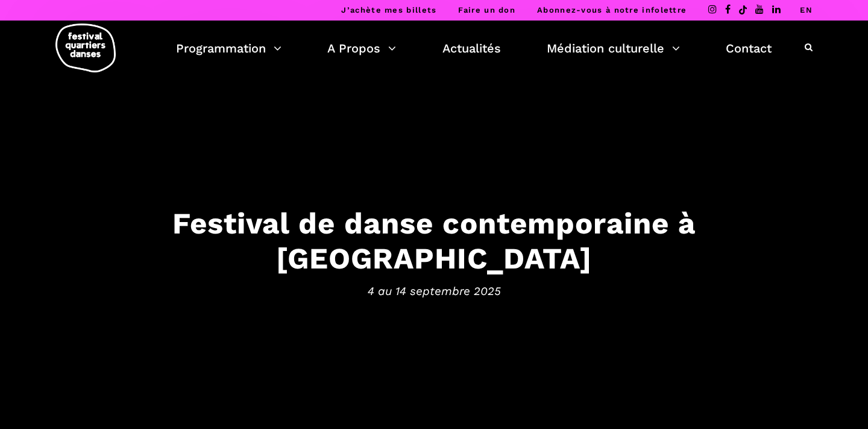 The width and height of the screenshot is (868, 429). Describe the element at coordinates (471, 48) in the screenshot. I see `a: Actualités` at that location.